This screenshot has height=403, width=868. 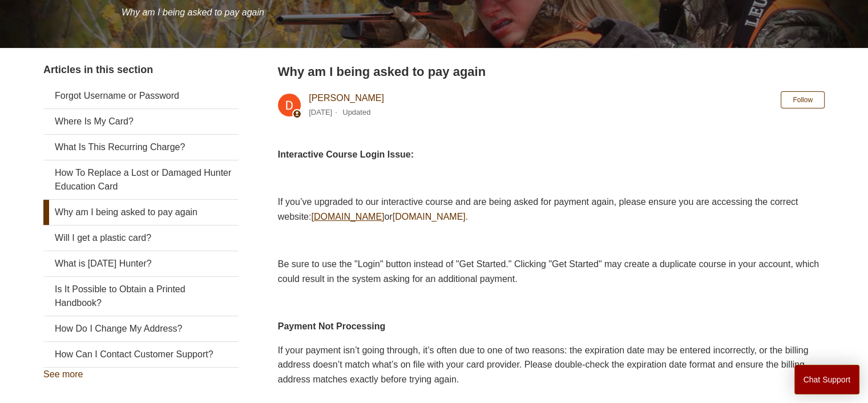 I want to click on time: 04/08/2025, 12:13, so click(x=320, y=112).